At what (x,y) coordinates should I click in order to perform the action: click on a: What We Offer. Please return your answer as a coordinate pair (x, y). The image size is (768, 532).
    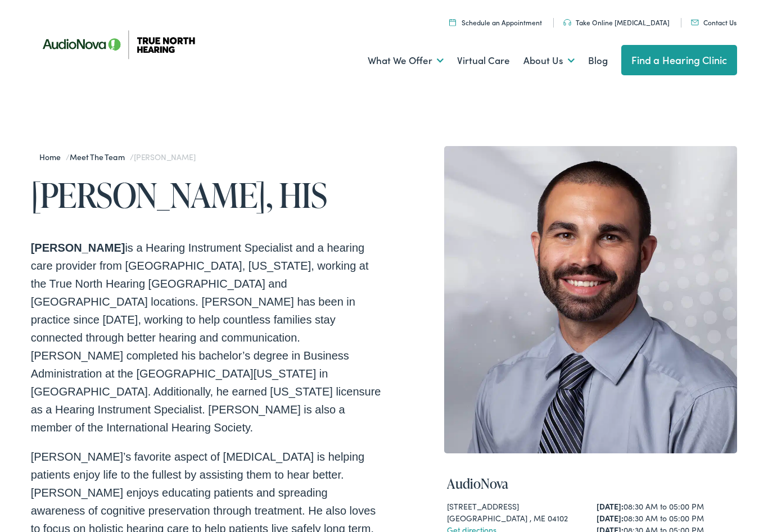
    Looking at the image, I should click on (406, 61).